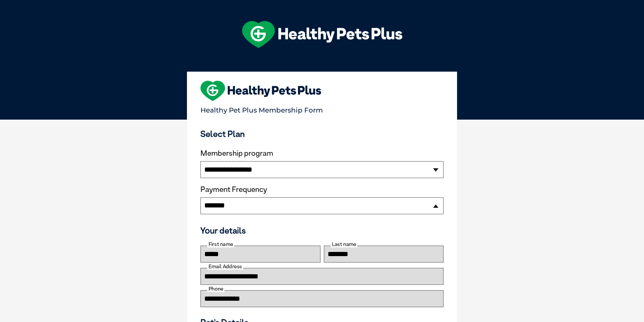 The height and width of the screenshot is (322, 644). I want to click on label: Phone, so click(216, 289).